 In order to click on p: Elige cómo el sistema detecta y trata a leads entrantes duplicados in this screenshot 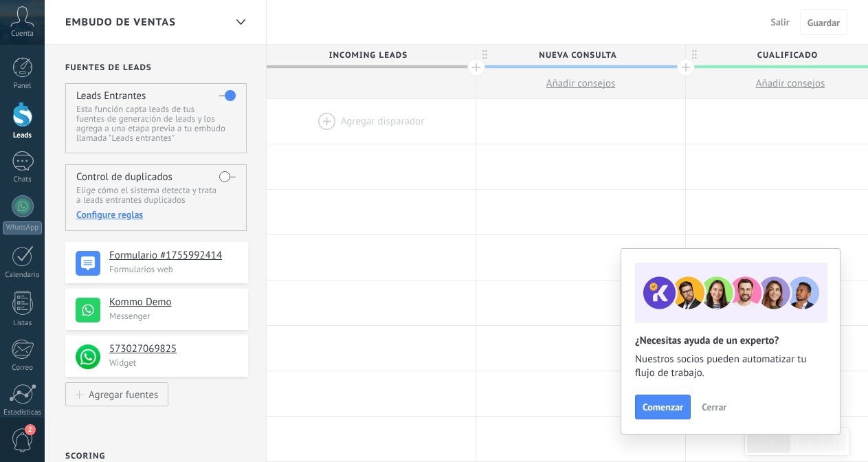, I will do `click(155, 195)`.